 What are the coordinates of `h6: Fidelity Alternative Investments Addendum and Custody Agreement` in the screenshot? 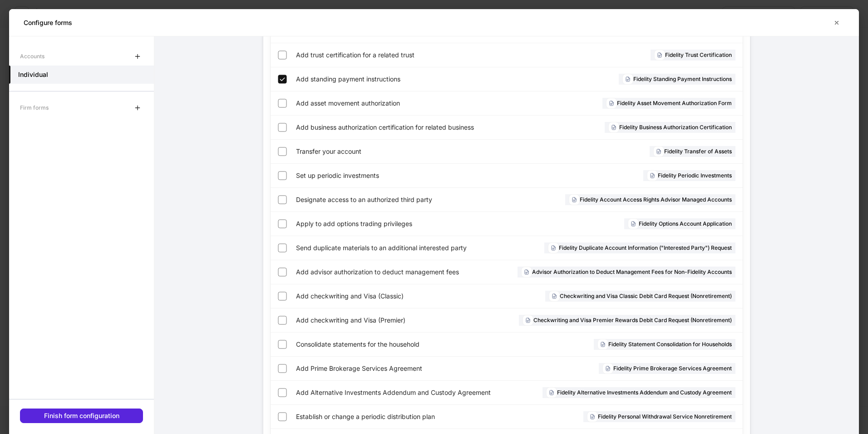 It's located at (645, 392).